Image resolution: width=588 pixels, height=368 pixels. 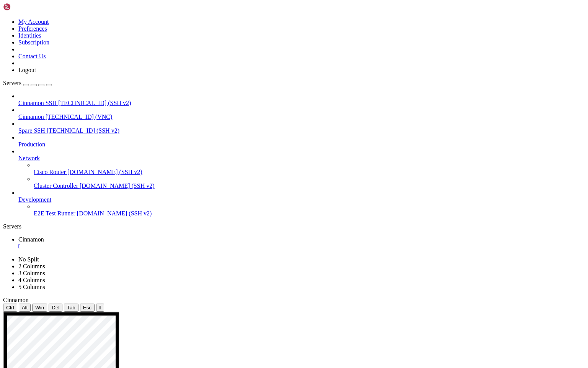 I want to click on span: E2E Test Runner, so click(x=54, y=213).